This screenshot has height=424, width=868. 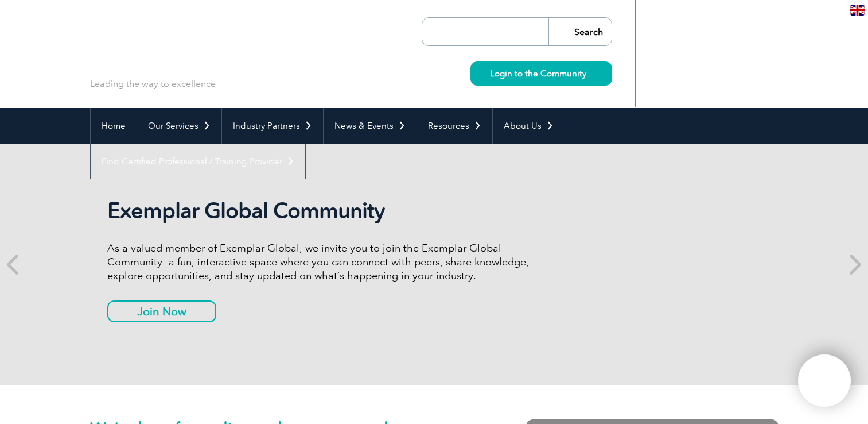 I want to click on a: Find Certified Professional / Training Provider, so click(x=198, y=161).